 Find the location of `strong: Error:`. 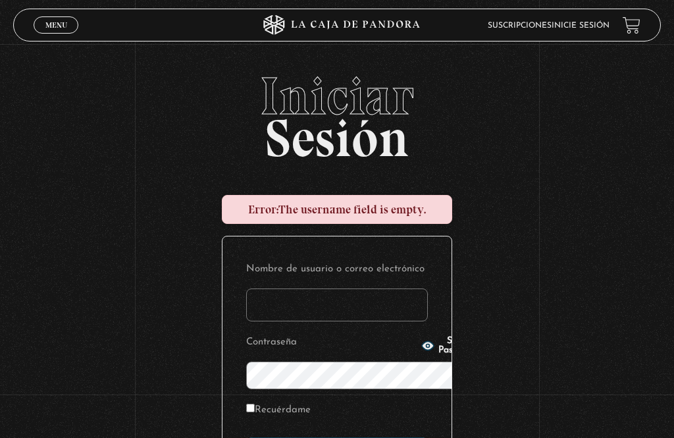

strong: Error: is located at coordinates (263, 209).